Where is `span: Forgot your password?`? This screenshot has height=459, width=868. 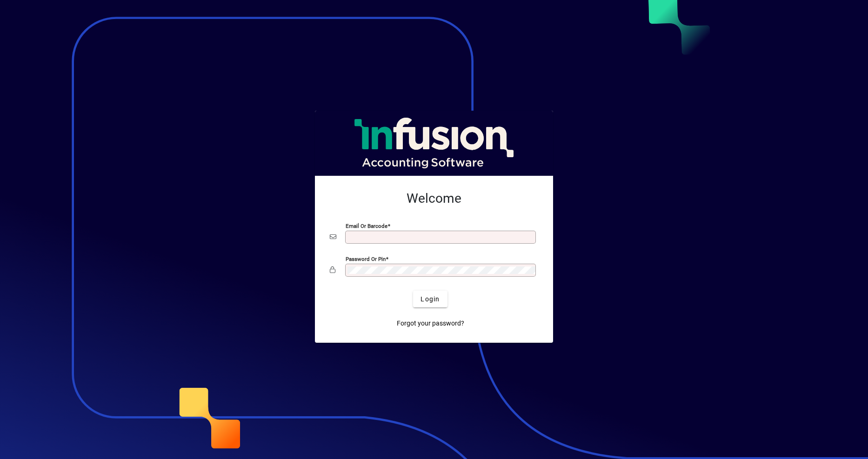
span: Forgot your password? is located at coordinates (431, 324).